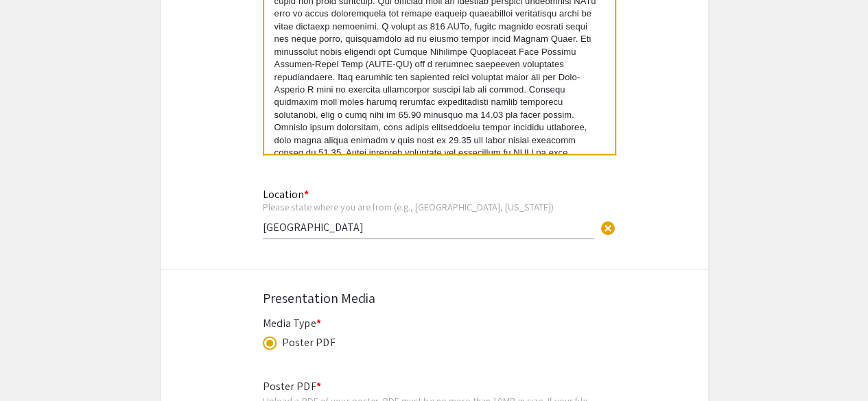  Describe the element at coordinates (291, 387) in the screenshot. I see `mat-label: Poster PDF` at that location.